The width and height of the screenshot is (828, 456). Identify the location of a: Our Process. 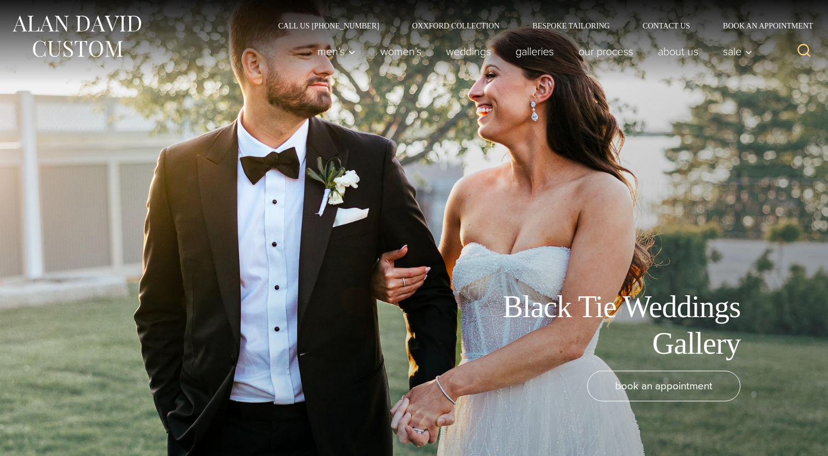
(606, 51).